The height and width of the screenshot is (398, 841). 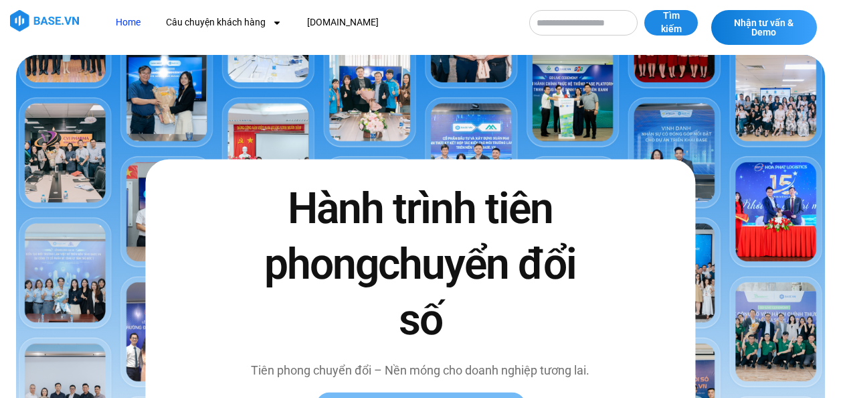 I want to click on button: Tìm kiếm, so click(x=671, y=23).